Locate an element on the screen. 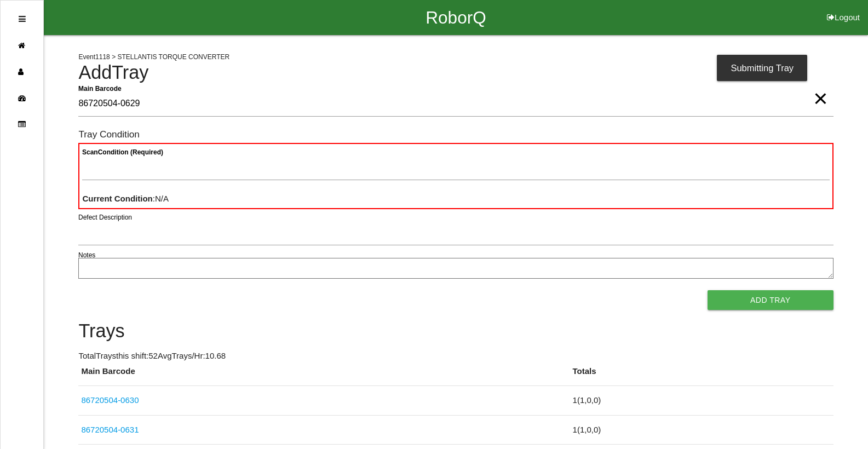 The image size is (868, 449). span: : N/A is located at coordinates (125, 198).